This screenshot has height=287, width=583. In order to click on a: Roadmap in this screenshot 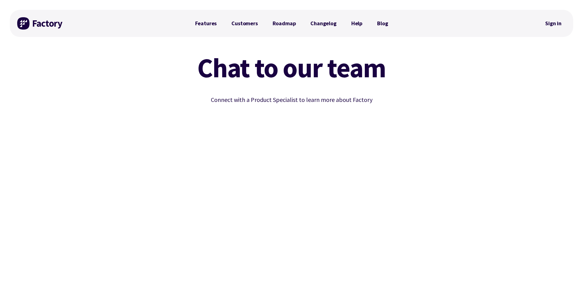, I will do `click(285, 23)`.